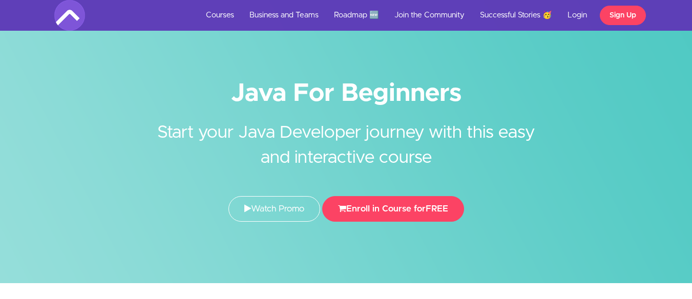 This screenshot has width=692, height=299. Describe the element at coordinates (346, 138) in the screenshot. I see `h2: Start your Java Developer journey with this easy and interactive course` at that location.